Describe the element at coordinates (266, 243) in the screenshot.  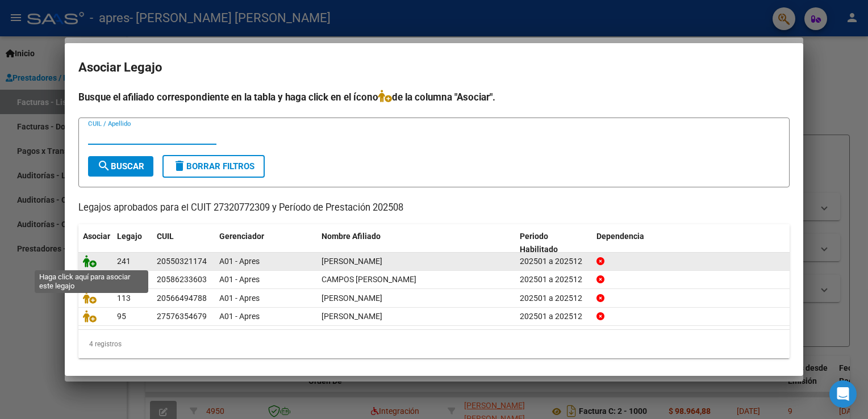
I see `datatable-header-cell: Gerenciador` at that location.